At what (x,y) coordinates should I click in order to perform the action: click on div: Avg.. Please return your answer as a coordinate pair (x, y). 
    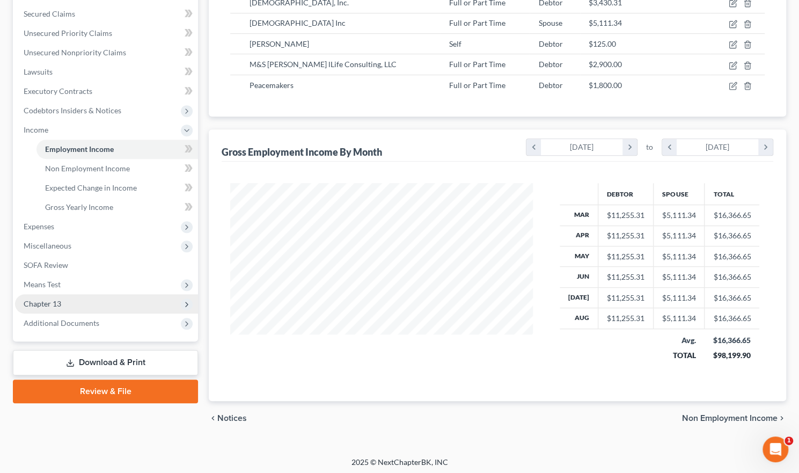
    Looking at the image, I should click on (679, 340).